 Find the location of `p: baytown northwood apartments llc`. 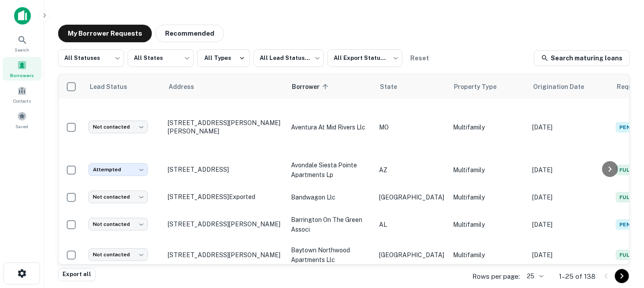

p: baytown northwood apartments llc is located at coordinates (330, 255).